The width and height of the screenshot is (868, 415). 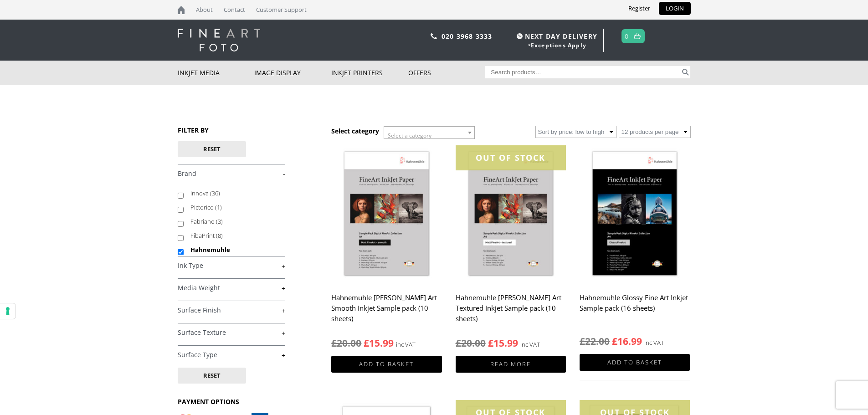 I want to click on span: Select a category, so click(x=410, y=136).